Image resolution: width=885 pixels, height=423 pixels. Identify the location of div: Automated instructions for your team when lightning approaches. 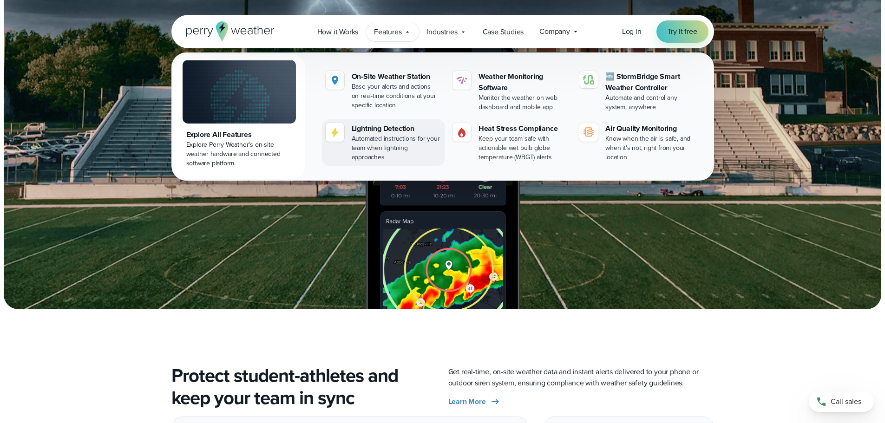
(396, 148).